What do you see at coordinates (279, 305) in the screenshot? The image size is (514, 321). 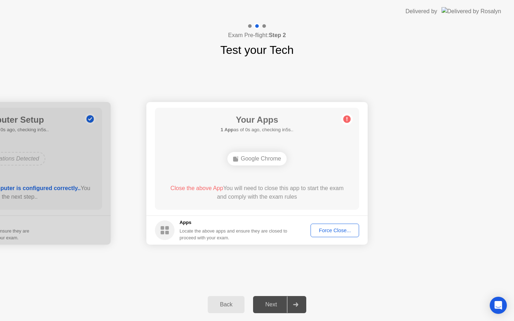 I see `button: Next` at bounding box center [279, 305].